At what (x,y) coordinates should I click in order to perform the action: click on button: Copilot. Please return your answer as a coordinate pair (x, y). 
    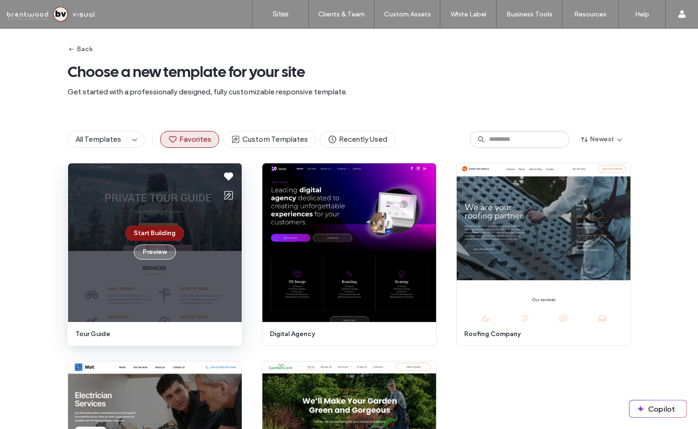
    Looking at the image, I should click on (658, 409).